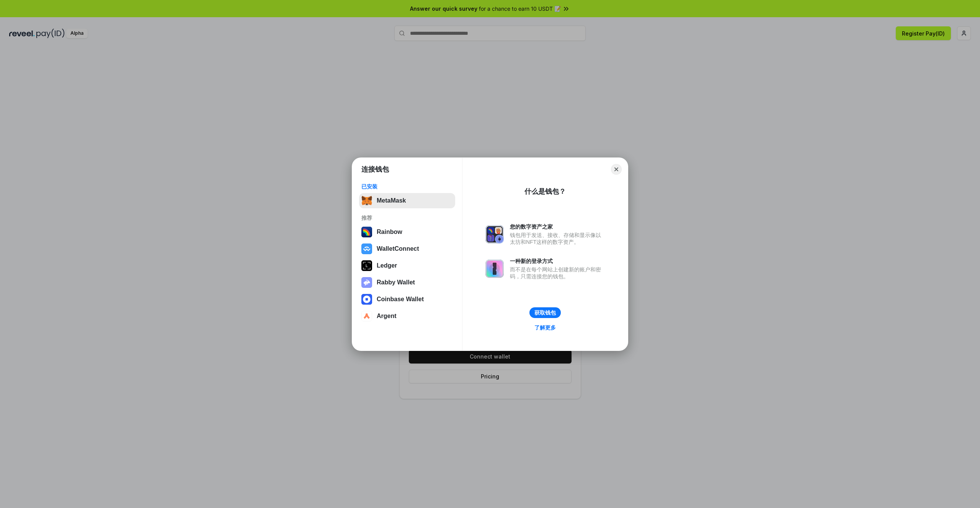 Image resolution: width=980 pixels, height=508 pixels. I want to click on div: 一种新的登录方式, so click(557, 261).